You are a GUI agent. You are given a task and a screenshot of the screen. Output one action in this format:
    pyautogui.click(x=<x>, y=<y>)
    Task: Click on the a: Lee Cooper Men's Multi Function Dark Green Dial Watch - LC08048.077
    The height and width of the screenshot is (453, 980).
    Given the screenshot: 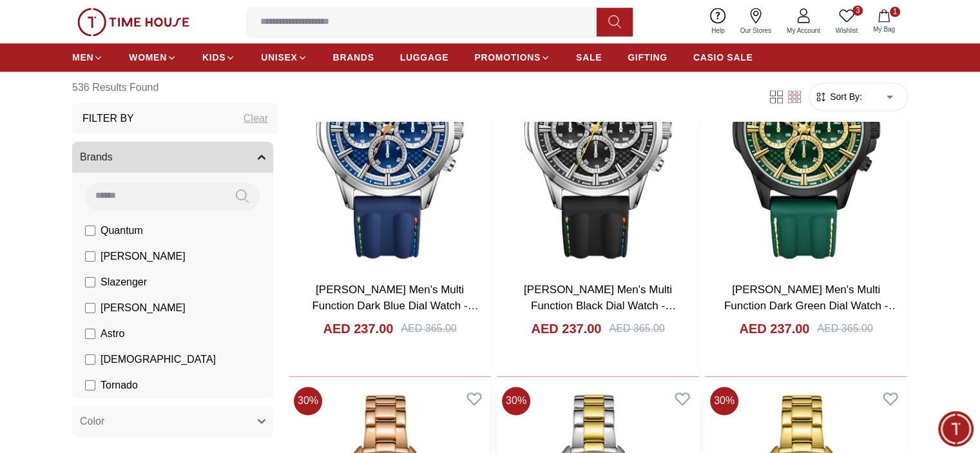 What is the action you would take?
    pyautogui.click(x=806, y=137)
    